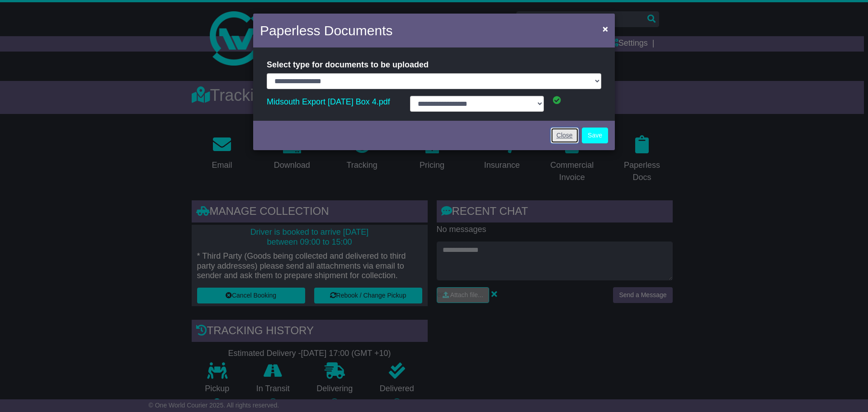  Describe the element at coordinates (326, 31) in the screenshot. I see `h4: Paperless Documents` at that location.